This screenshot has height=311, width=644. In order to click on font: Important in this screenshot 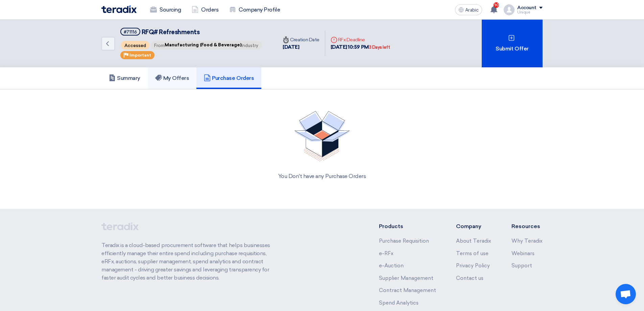, I will do `click(140, 55)`.